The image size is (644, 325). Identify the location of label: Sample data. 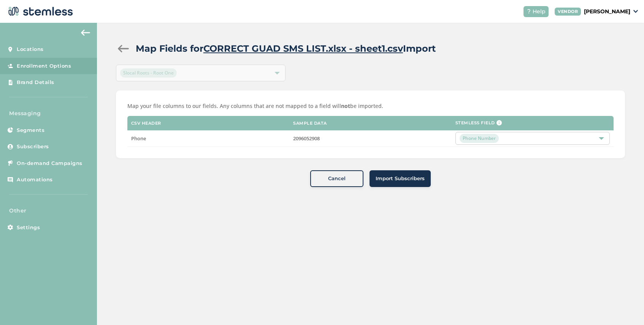
(310, 123).